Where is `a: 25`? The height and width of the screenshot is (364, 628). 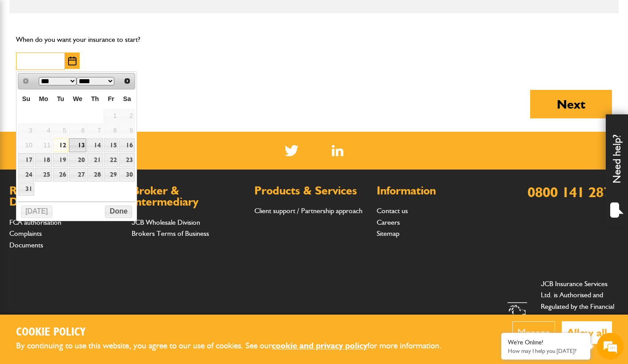 a: 25 is located at coordinates (44, 174).